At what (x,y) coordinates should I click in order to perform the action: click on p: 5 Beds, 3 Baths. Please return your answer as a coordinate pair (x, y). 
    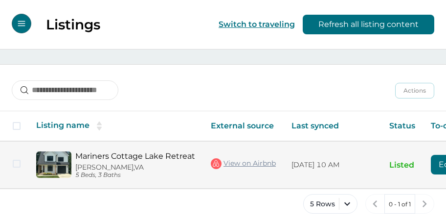
    Looking at the image, I should click on (135, 175).